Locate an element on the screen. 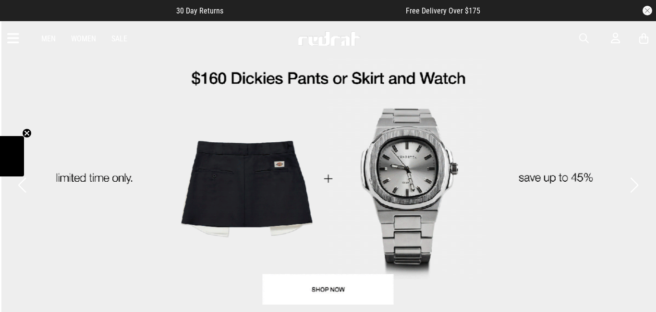 The image size is (656, 312). a: Men is located at coordinates (49, 38).